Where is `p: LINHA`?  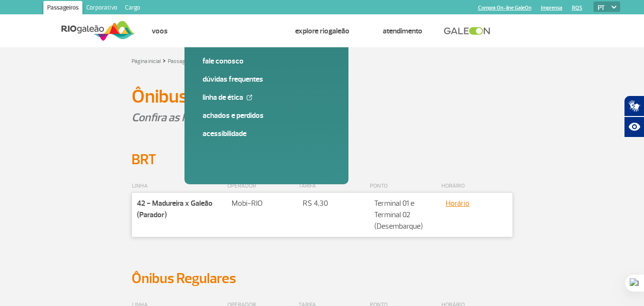 p: LINHA is located at coordinates (179, 186).